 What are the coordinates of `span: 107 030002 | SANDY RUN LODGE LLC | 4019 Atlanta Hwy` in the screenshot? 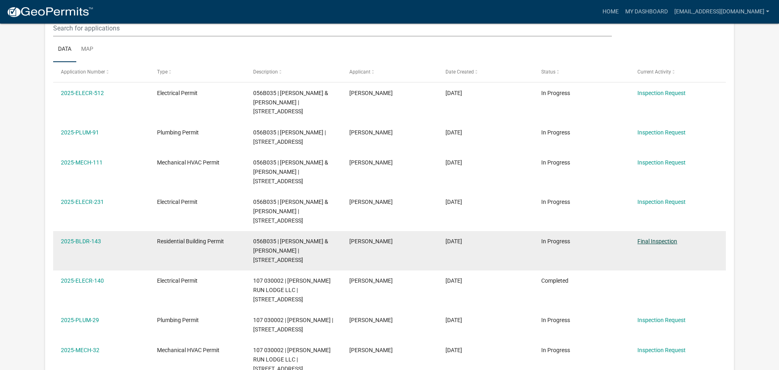 It's located at (292, 290).